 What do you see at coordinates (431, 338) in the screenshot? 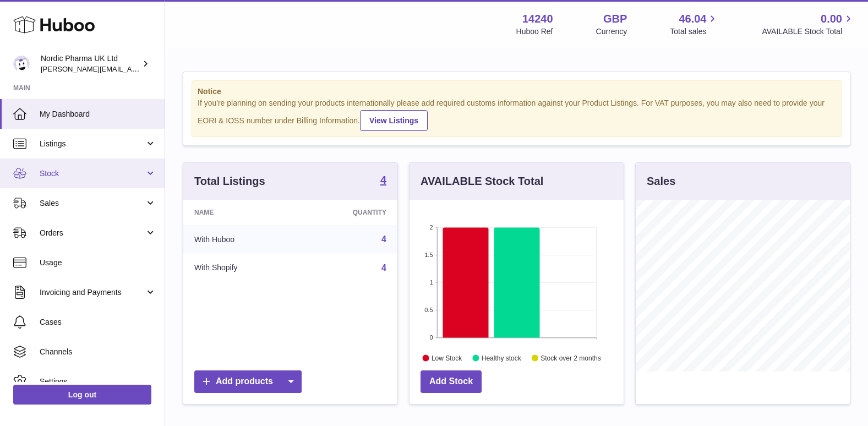
I see `text: 0` at bounding box center [431, 338].